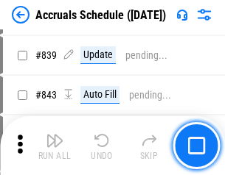 The width and height of the screenshot is (225, 175). What do you see at coordinates (98, 55) in the screenshot?
I see `div: Update` at bounding box center [98, 55].